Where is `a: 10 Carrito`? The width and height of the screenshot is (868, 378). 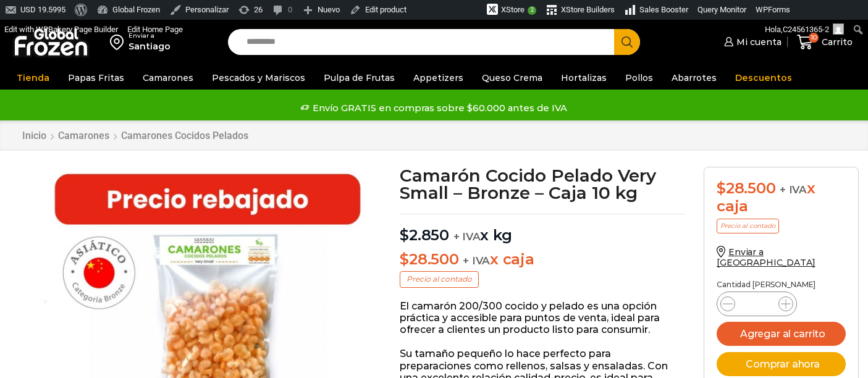 a: 10 Carrito is located at coordinates (825, 42).